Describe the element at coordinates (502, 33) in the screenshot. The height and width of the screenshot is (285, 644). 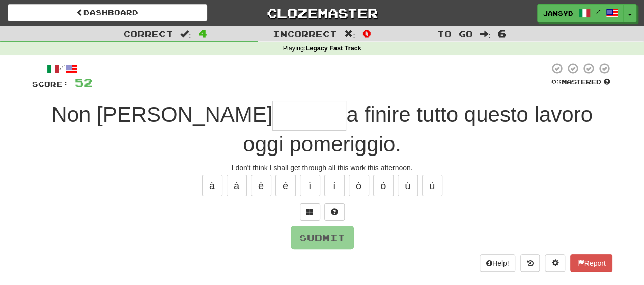
I see `span: 6` at that location.